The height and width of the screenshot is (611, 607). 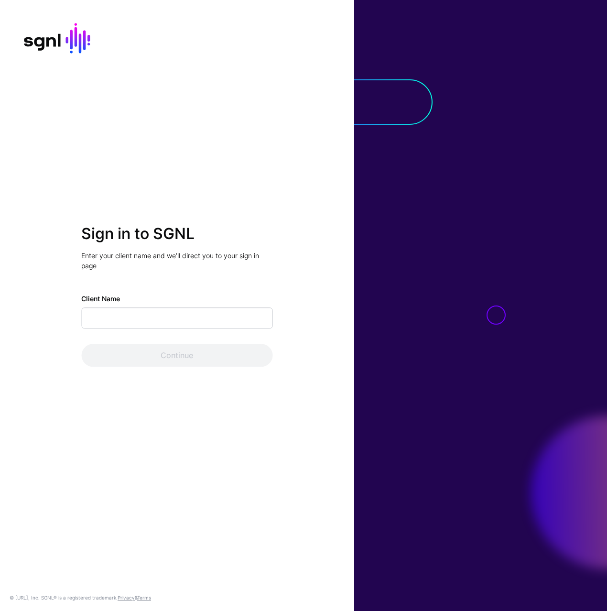 I want to click on a: Privacy, so click(x=126, y=598).